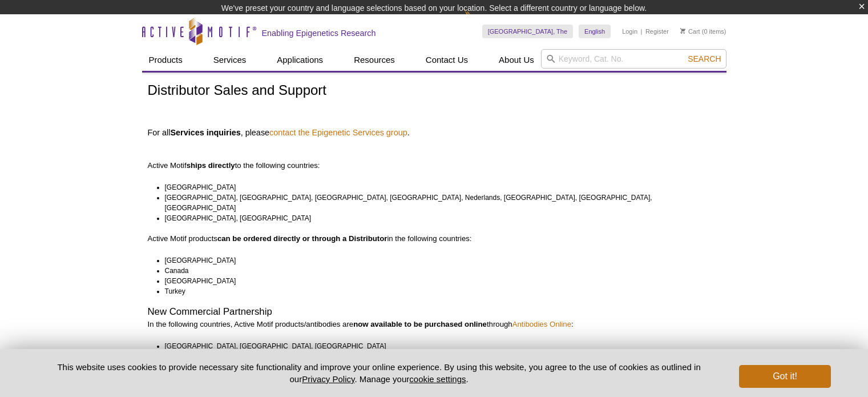 The height and width of the screenshot is (397, 868). What do you see at coordinates (434, 238) in the screenshot?
I see `p: Active Motif products in the following countries:` at bounding box center [434, 238].